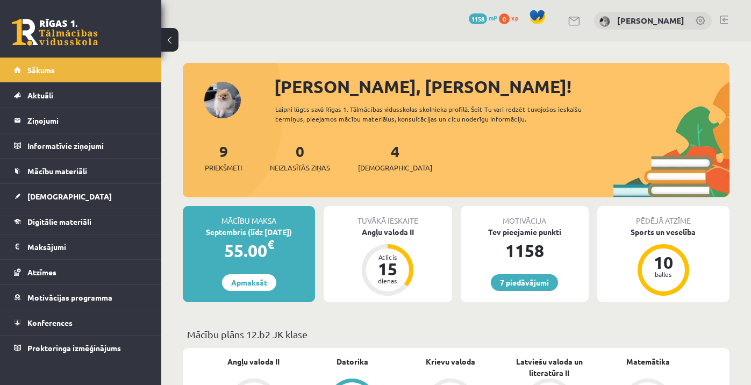 The width and height of the screenshot is (751, 385). What do you see at coordinates (81, 348) in the screenshot?
I see `a: Proktoringa izmēģinājums` at bounding box center [81, 348].